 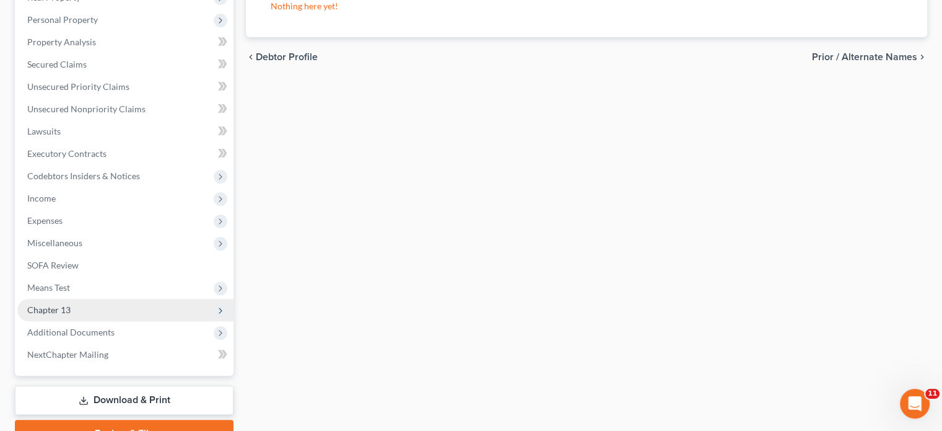 I want to click on span: 11, so click(x=932, y=393).